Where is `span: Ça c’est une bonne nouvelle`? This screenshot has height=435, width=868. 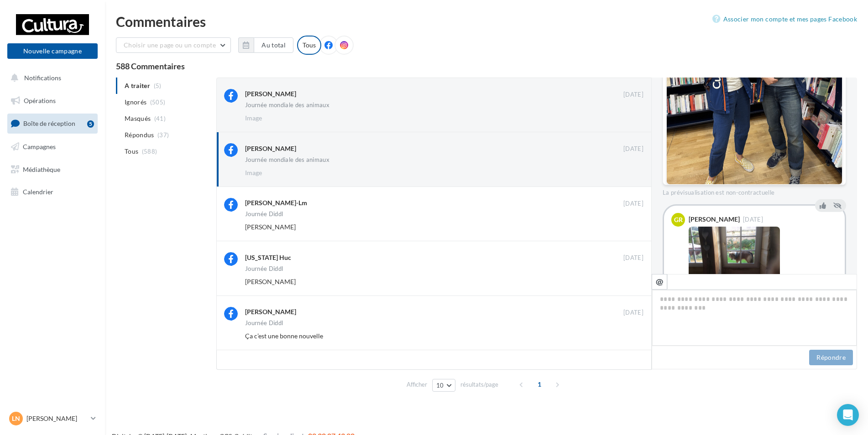
span: Ça c’est une bonne nouvelle is located at coordinates (284, 336).